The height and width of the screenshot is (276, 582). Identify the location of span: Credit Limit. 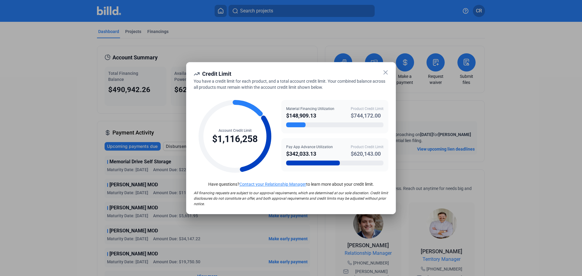
(217, 74).